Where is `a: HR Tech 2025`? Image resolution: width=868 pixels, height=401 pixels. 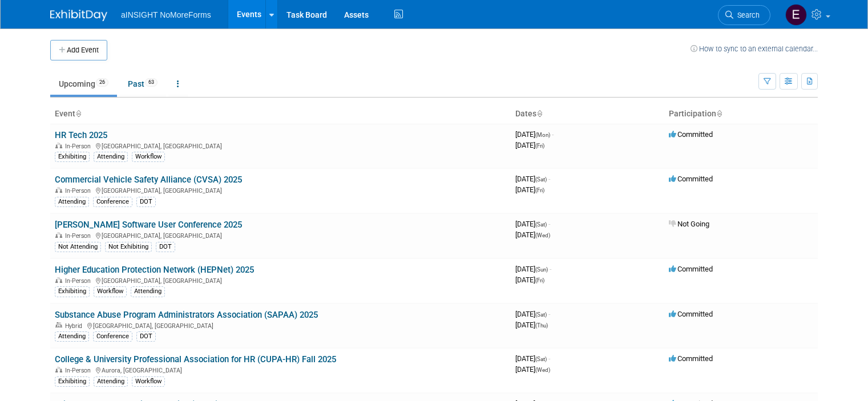 a: HR Tech 2025 is located at coordinates (81, 135).